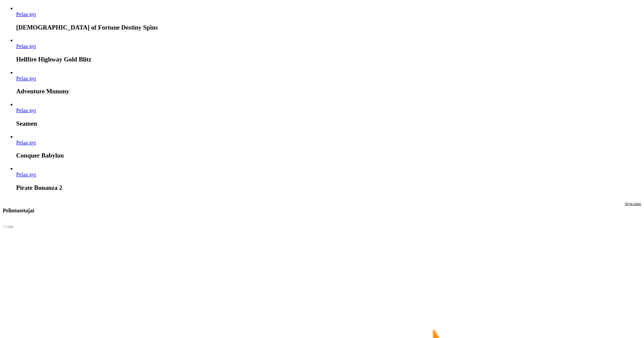 Image resolution: width=644 pixels, height=338 pixels. I want to click on a: Conquer Babylon, so click(26, 142).